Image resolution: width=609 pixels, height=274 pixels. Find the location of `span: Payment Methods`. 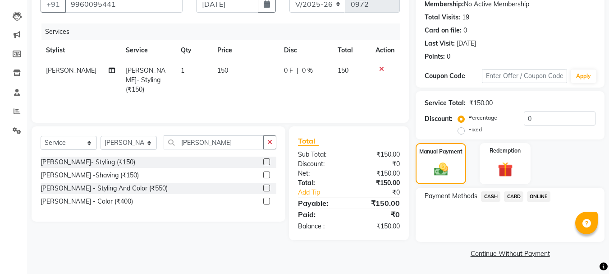

span: Payment Methods is located at coordinates (451, 196).